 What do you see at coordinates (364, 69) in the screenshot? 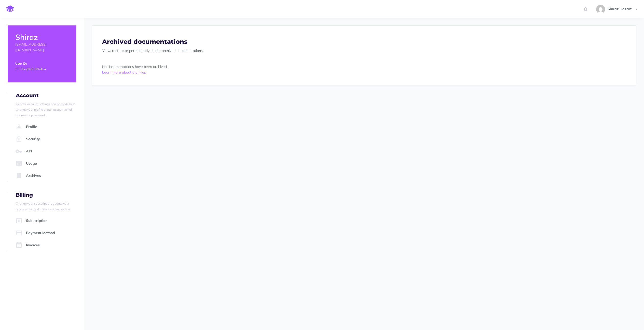
I see `div: No documentations have been archived.` at bounding box center [364, 69].